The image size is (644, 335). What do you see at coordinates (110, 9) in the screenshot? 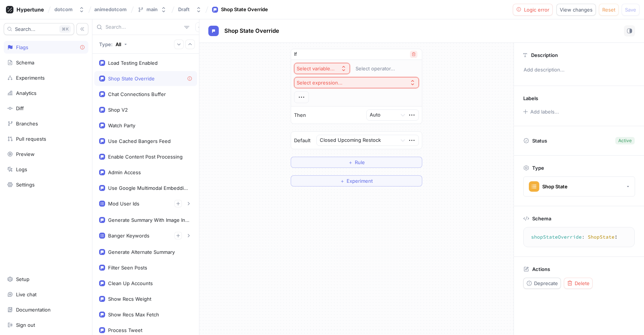
I see `span: animedotcom` at bounding box center [110, 9].